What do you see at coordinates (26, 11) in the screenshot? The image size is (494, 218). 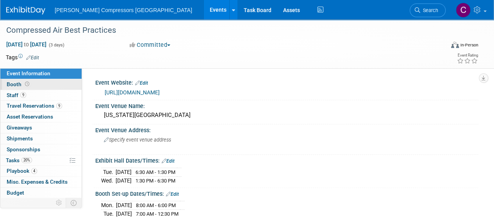 I see `img: ExhibitDay` at bounding box center [26, 11].